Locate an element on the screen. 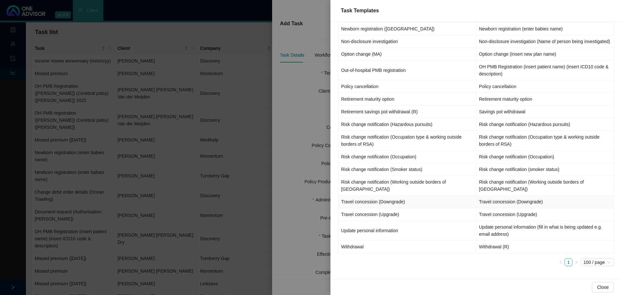 Image resolution: width=622 pixels, height=295 pixels. td: Non-disclosure investigation (Name of person being investigated) is located at coordinates (545, 41).